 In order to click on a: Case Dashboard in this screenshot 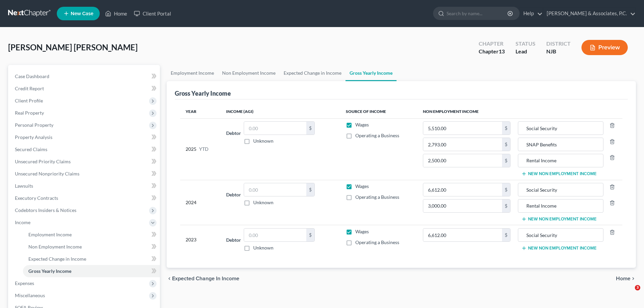, I will do `click(85, 77)`.